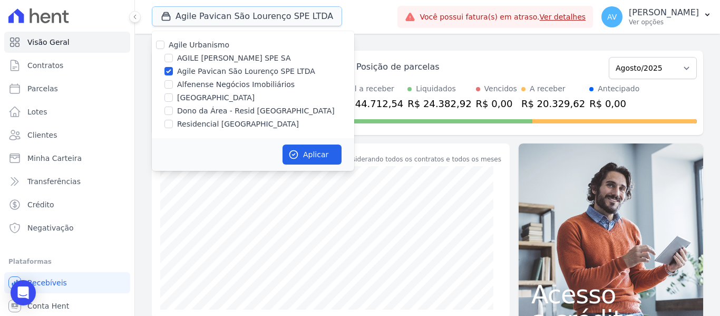 Image resolution: width=720 pixels, height=316 pixels. I want to click on span: Contratos, so click(45, 65).